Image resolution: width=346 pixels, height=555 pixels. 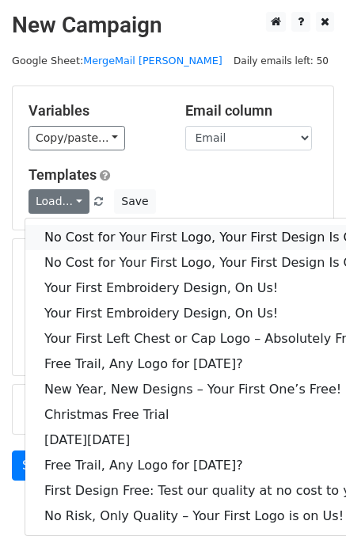 What do you see at coordinates (77, 138) in the screenshot?
I see `a: Copy/paste...` at bounding box center [77, 138].